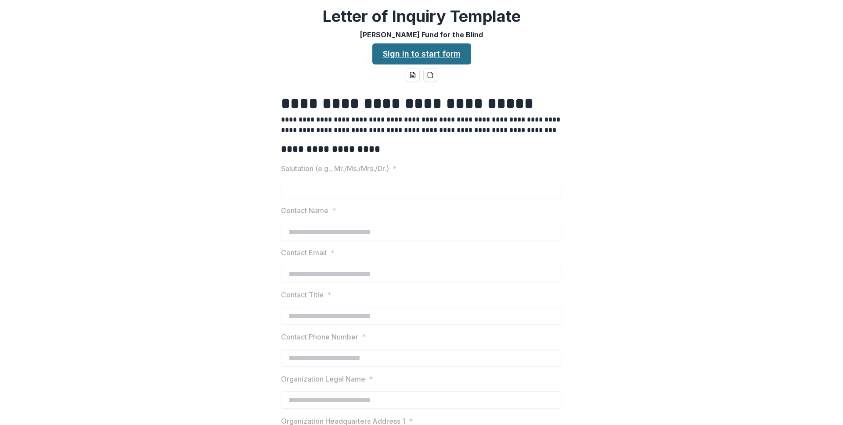 The width and height of the screenshot is (843, 425). I want to click on p: Organization Legal Name, so click(323, 379).